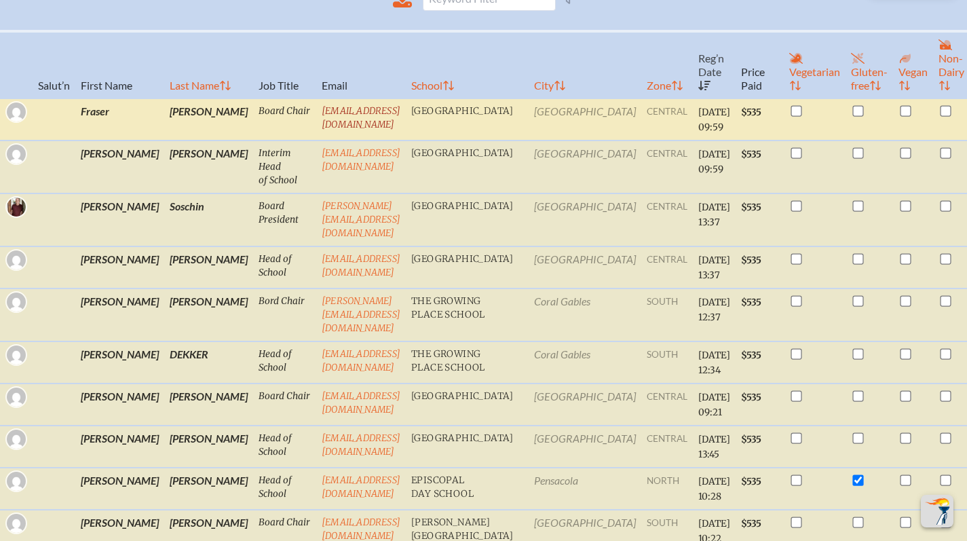 Image resolution: width=967 pixels, height=541 pixels. Describe the element at coordinates (467, 488) in the screenshot. I see `td: Episcopal Day School` at that location.